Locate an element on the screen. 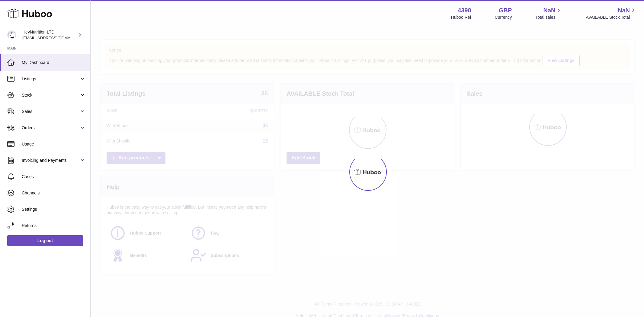 This screenshot has width=644, height=317. span: Orders is located at coordinates (51, 128).